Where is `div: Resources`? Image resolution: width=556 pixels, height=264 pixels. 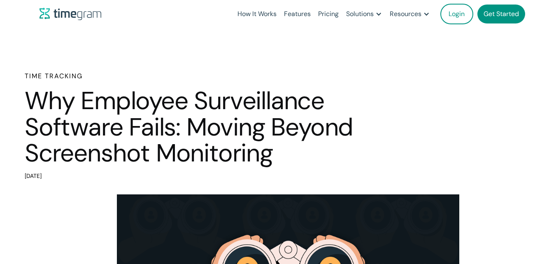 div: Resources is located at coordinates (406, 14).